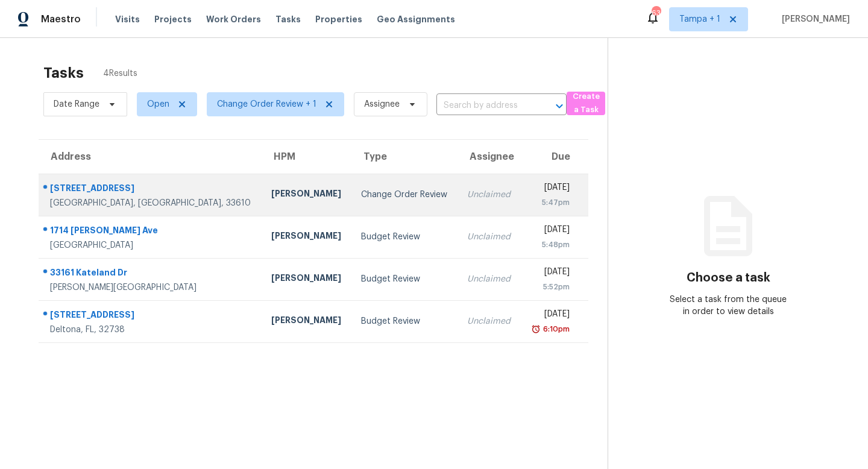 The height and width of the screenshot is (469, 868). I want to click on span: Tasks, so click(288, 19).